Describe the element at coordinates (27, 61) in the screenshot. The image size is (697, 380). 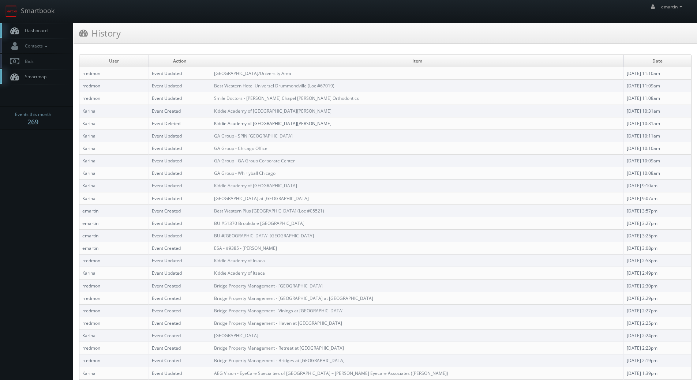
I see `span: Bids` at that location.